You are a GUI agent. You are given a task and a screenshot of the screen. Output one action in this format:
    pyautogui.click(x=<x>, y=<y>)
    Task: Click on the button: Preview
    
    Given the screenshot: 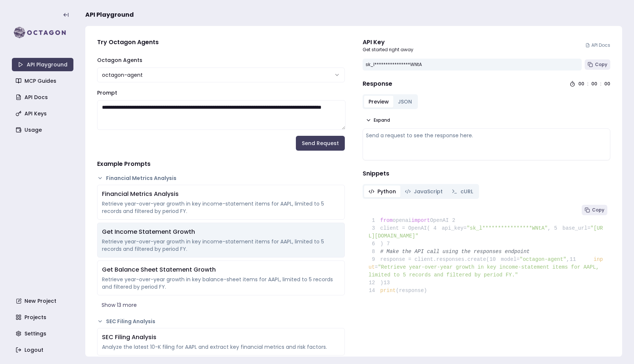 What is the action you would take?
    pyautogui.click(x=378, y=102)
    